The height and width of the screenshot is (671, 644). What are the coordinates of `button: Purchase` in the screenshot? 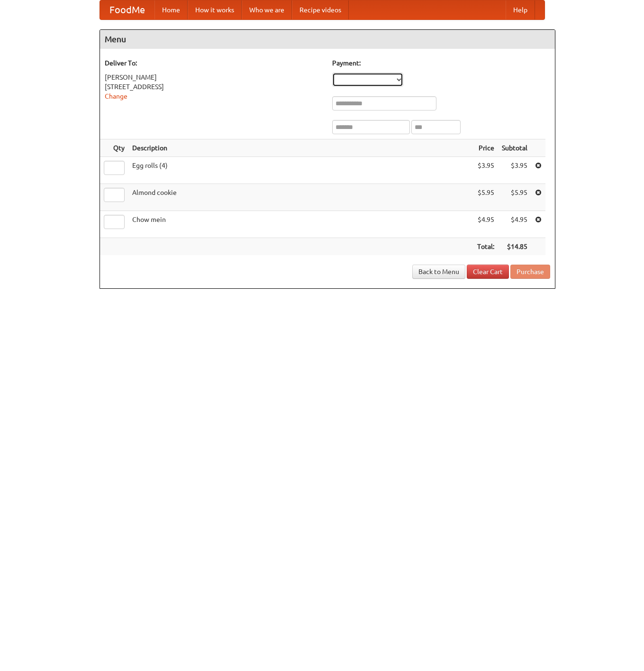 It's located at (530, 271).